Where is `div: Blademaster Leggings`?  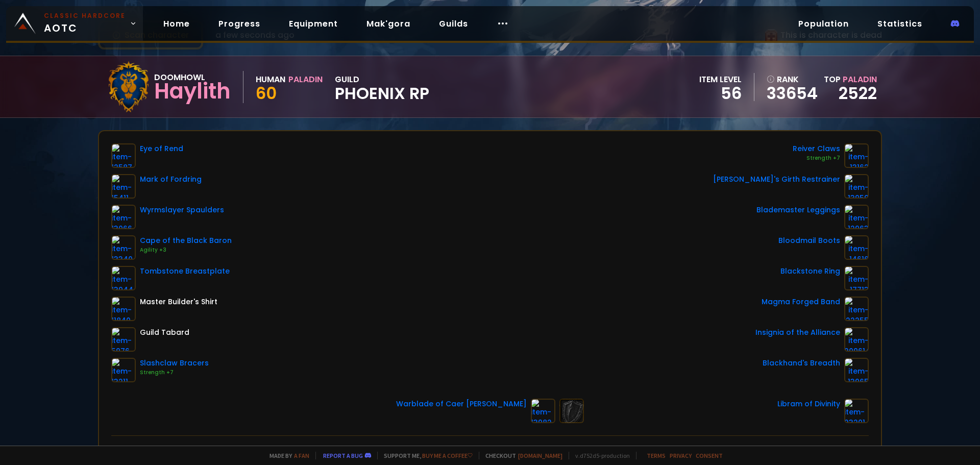
div: Blademaster Leggings is located at coordinates (798, 210).